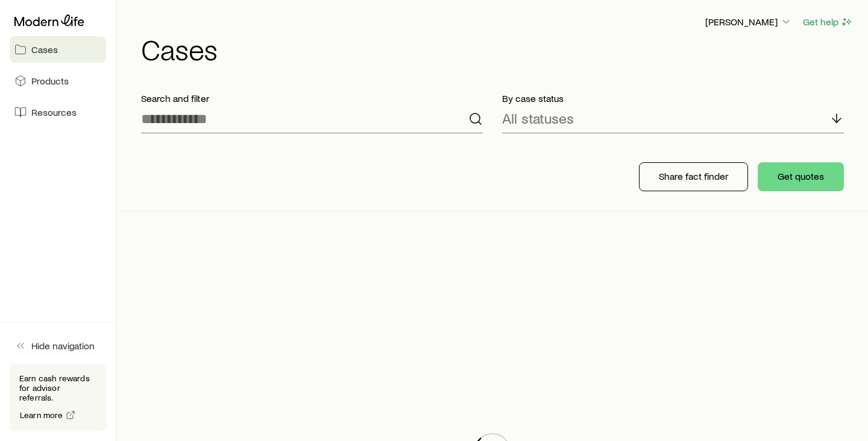 The width and height of the screenshot is (868, 441). Describe the element at coordinates (672, 98) in the screenshot. I see `p: By case status` at that location.